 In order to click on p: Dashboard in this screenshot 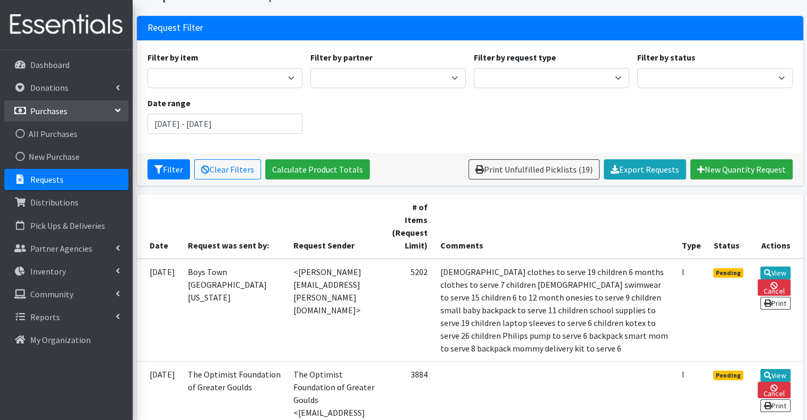, I will do `click(50, 65)`.